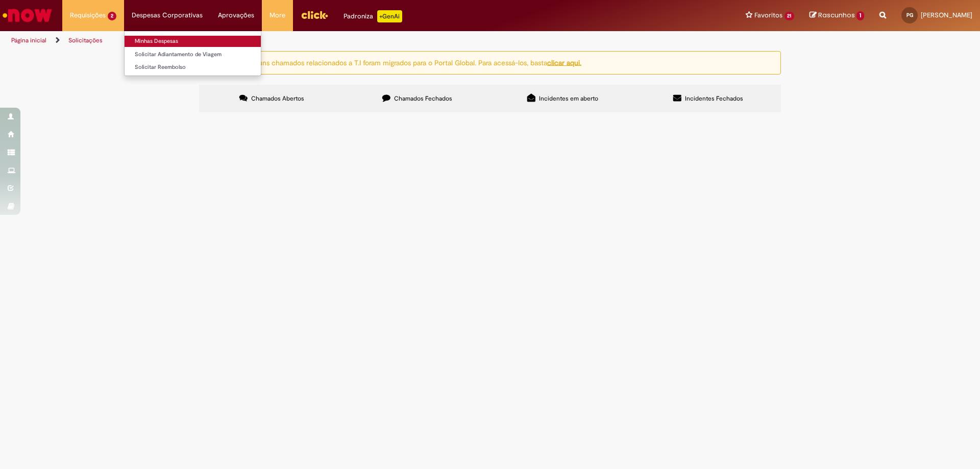 The height and width of the screenshot is (469, 980). Describe the element at coordinates (193, 42) in the screenshot. I see `a: Minhas Despesas` at that location.